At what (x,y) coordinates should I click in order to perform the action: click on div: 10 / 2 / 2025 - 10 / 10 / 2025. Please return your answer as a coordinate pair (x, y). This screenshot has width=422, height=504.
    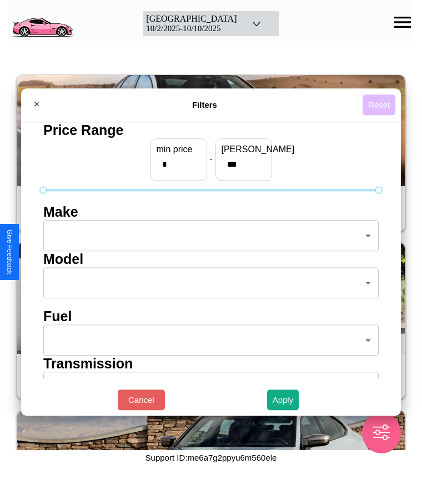
    Looking at the image, I should click on (191, 28).